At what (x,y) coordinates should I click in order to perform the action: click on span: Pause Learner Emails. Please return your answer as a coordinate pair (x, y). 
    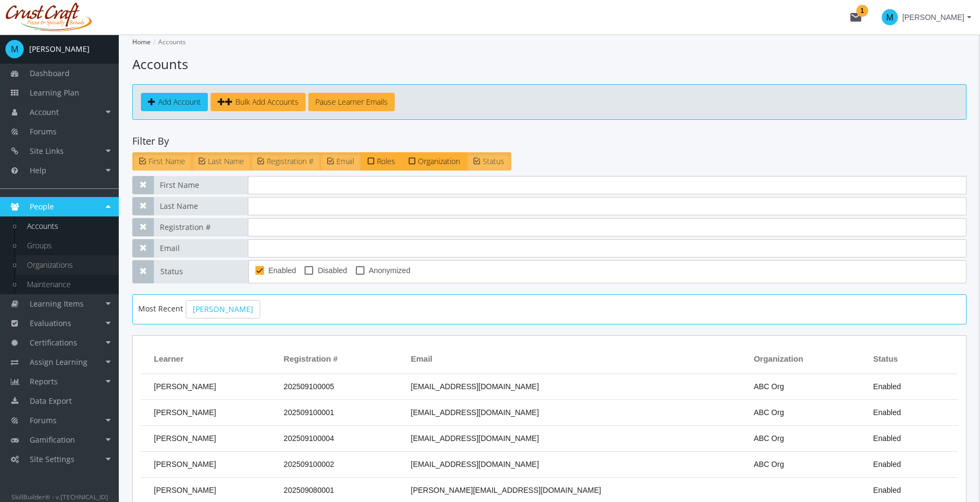
    Looking at the image, I should click on (351, 101).